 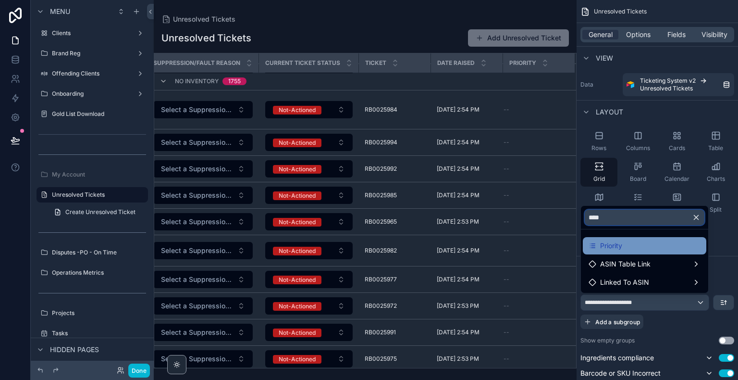 What do you see at coordinates (519, 38) in the screenshot?
I see `button: Add Unresolved Ticket` at bounding box center [519, 38].